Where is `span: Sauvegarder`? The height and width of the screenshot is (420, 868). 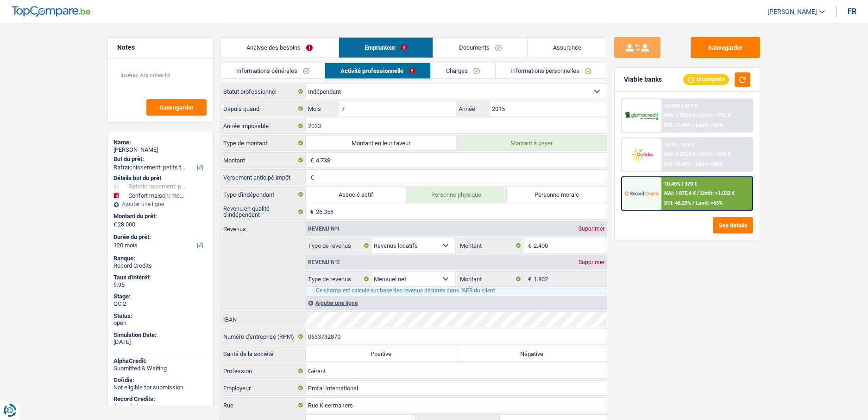 span: Sauvegarder is located at coordinates (176, 107).